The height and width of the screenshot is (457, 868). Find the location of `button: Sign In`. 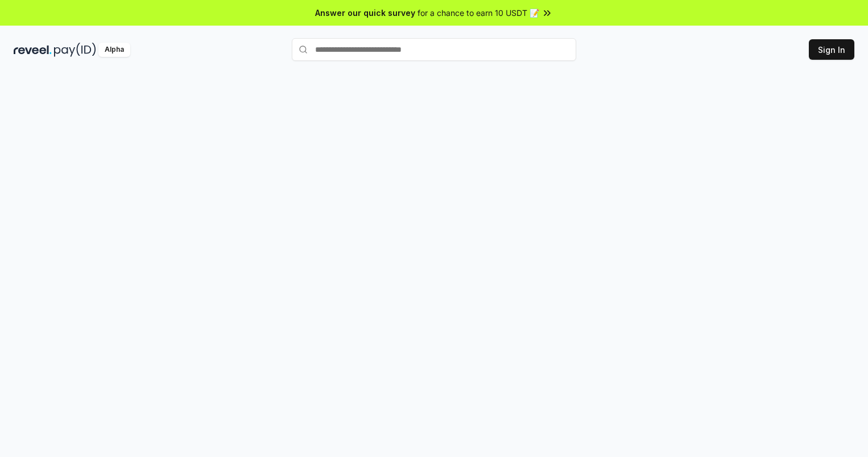

button: Sign In is located at coordinates (831, 50).